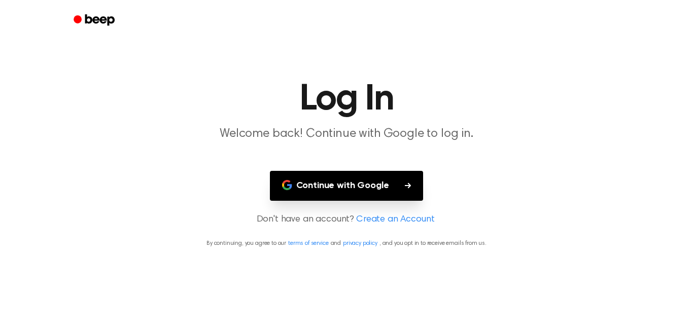 This screenshot has height=328, width=693. What do you see at coordinates (347, 99) in the screenshot?
I see `h1: Log In` at bounding box center [347, 99].